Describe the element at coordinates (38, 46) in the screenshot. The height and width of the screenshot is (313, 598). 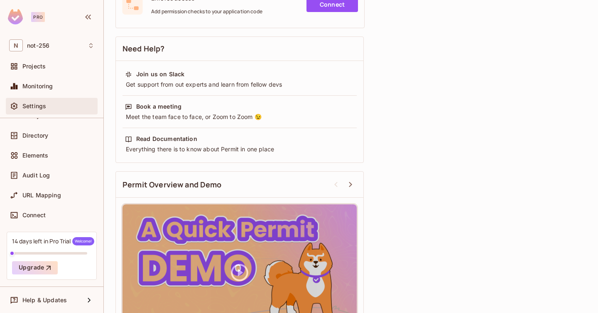
I see `span: Workspace: not-256` at that location.